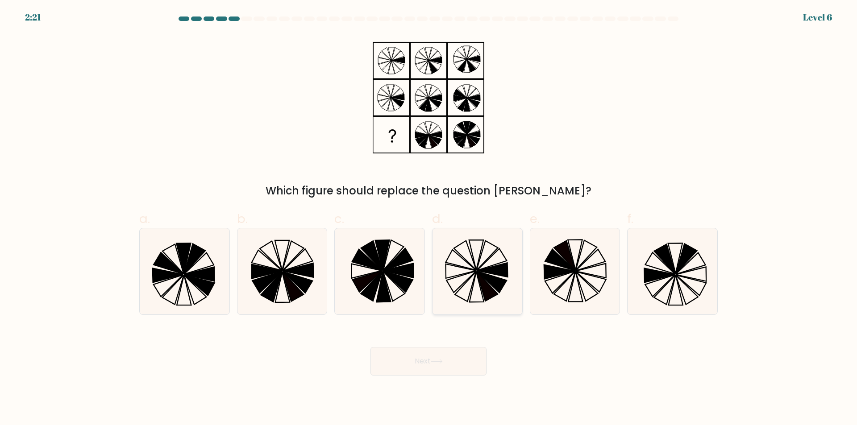  What do you see at coordinates (242, 219) in the screenshot?
I see `span: b.` at bounding box center [242, 219].